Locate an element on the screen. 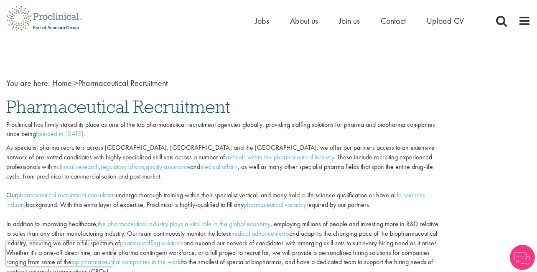  a: quality assurance is located at coordinates (168, 167).